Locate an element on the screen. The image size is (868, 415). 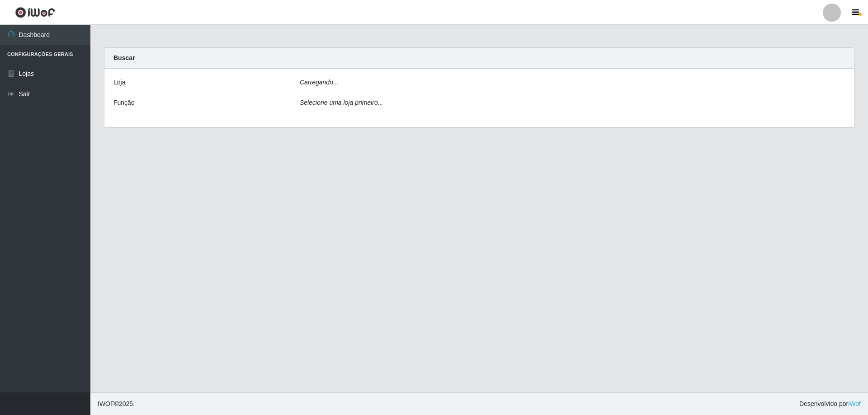
i: Carregando... is located at coordinates (319, 82).